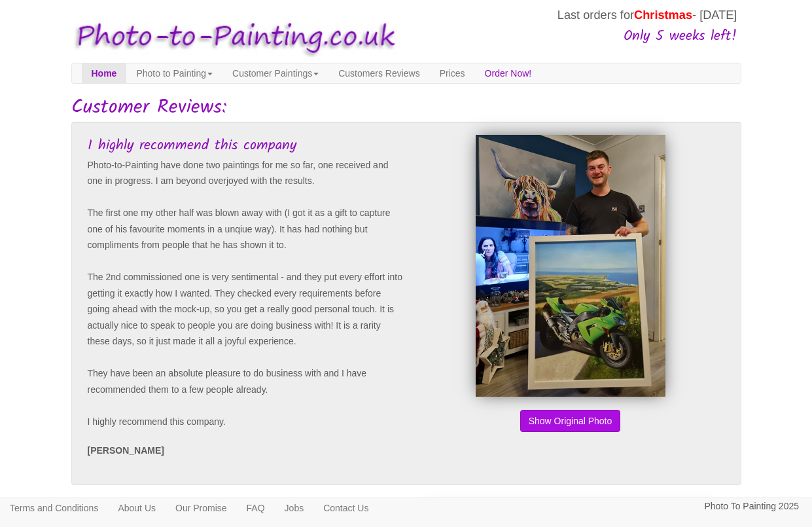  I want to click on a: Customer Paintings, so click(276, 73).